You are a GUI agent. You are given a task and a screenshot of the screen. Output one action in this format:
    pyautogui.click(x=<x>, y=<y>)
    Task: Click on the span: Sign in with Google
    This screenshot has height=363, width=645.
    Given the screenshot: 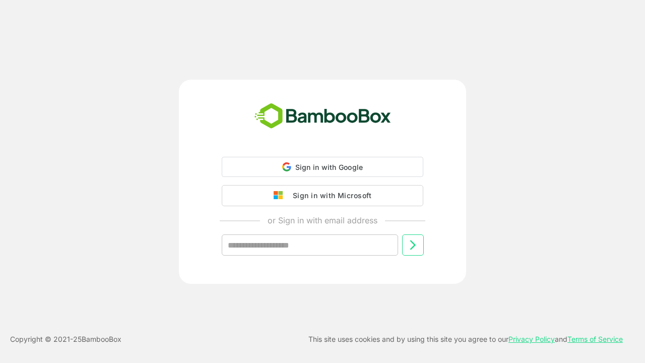 What is the action you would take?
    pyautogui.click(x=329, y=167)
    